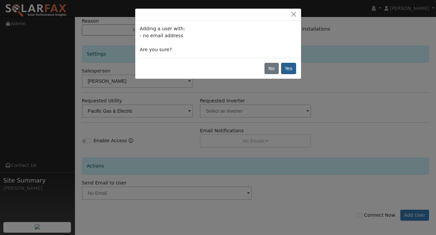 This screenshot has width=436, height=235. Describe the element at coordinates (294, 14) in the screenshot. I see `button: Close` at that location.